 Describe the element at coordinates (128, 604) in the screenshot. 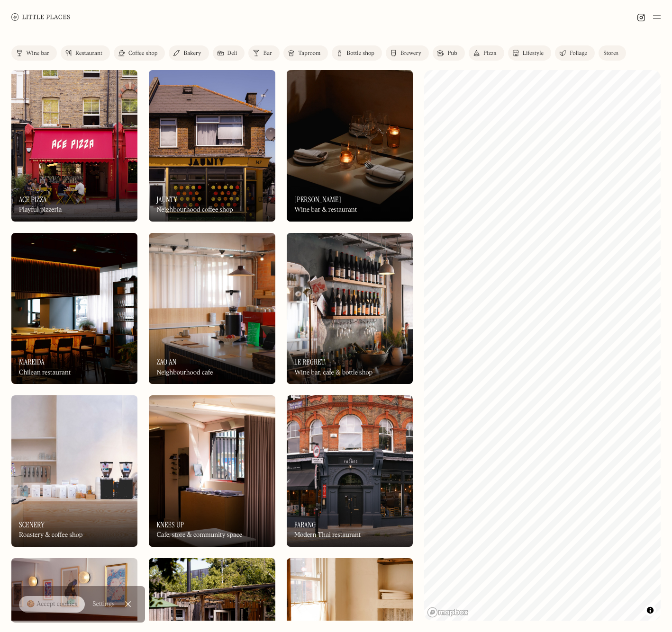

I see `div: Close Cookie Popup` at that location.